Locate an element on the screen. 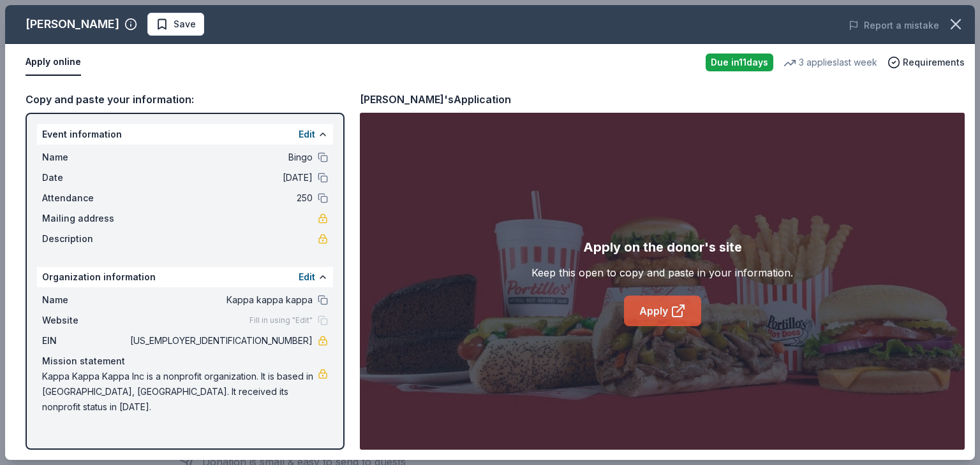  div: Event information is located at coordinates (185, 134).